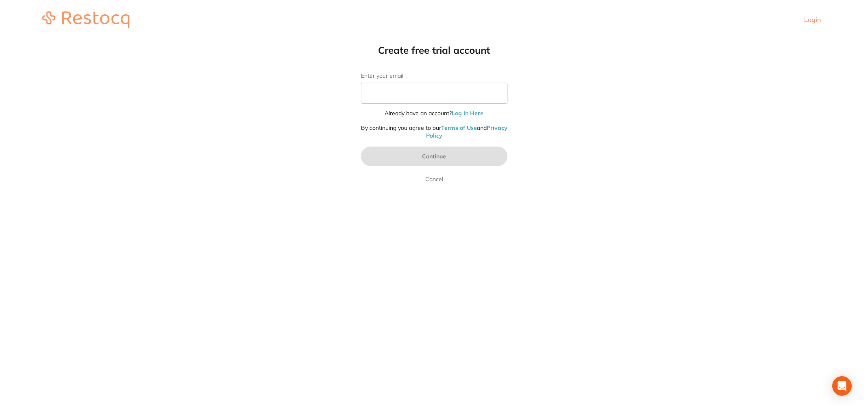 This screenshot has width=868, height=412. Describe the element at coordinates (434, 132) in the screenshot. I see `p: By continuing you agree to our and` at that location.